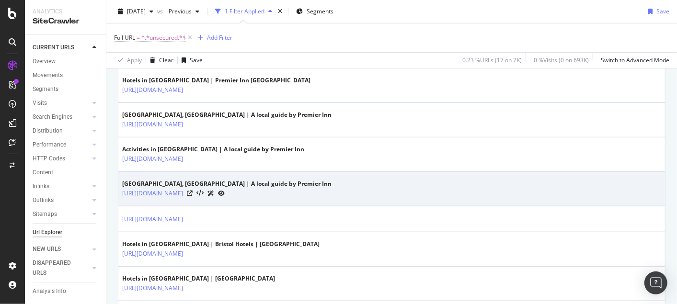  I want to click on div: Open Intercom Messenger, so click(656, 283).